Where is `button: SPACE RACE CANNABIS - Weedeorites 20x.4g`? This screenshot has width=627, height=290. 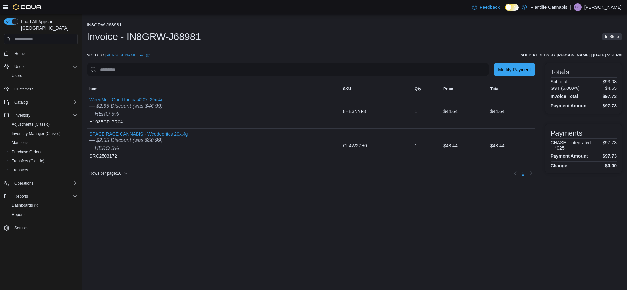 button: SPACE RACE CANNABIS - Weedeorites 20x.4g is located at coordinates (138, 134).